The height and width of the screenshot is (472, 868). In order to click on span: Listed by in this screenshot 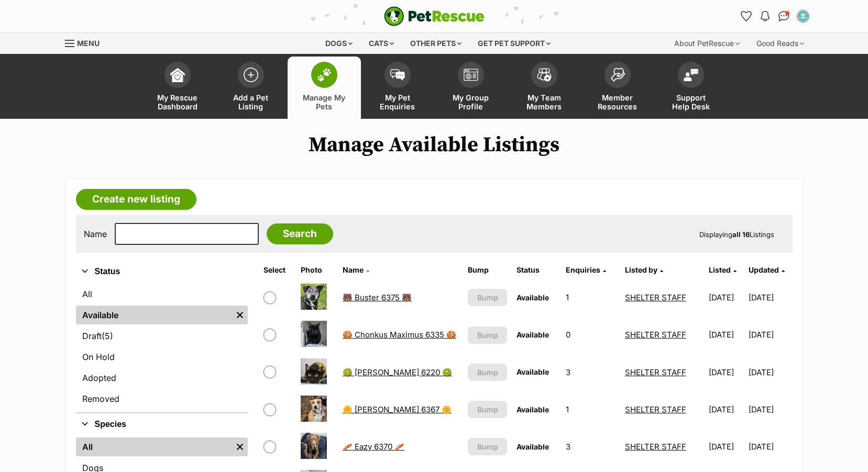, I will do `click(641, 269)`.